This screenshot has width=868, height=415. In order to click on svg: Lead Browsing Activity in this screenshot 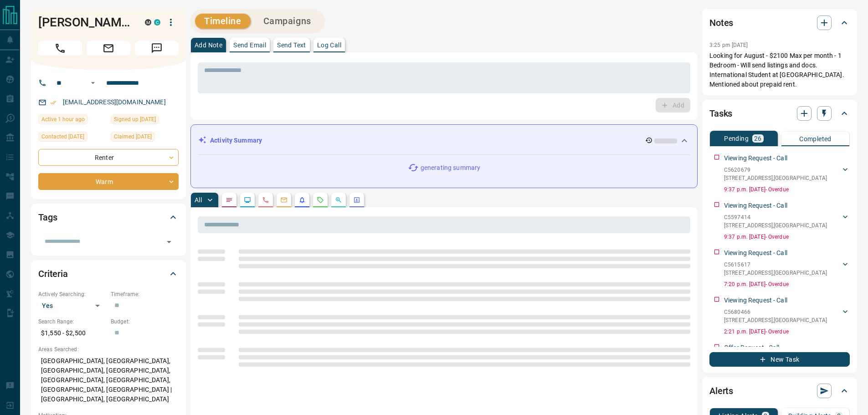, I will do `click(248, 200)`.